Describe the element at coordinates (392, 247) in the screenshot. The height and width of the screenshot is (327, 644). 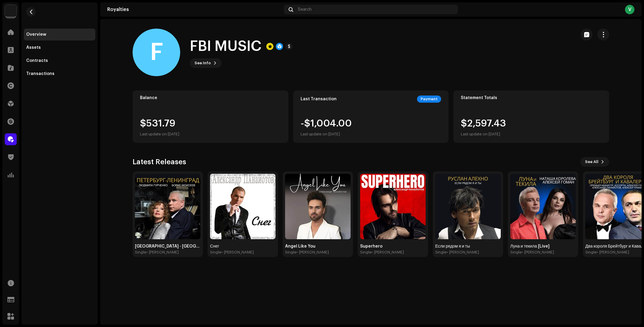
I see `div: Superhero` at that location.